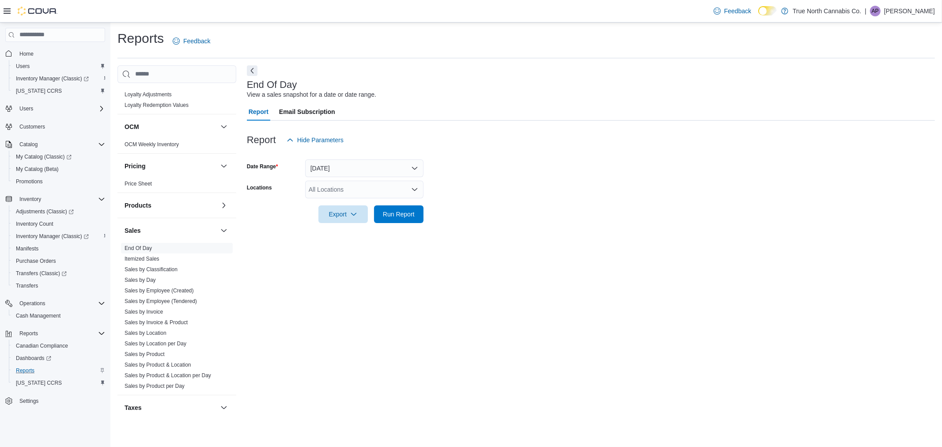 The image size is (942, 447). Describe the element at coordinates (258, 112) in the screenshot. I see `span: Report` at that location.